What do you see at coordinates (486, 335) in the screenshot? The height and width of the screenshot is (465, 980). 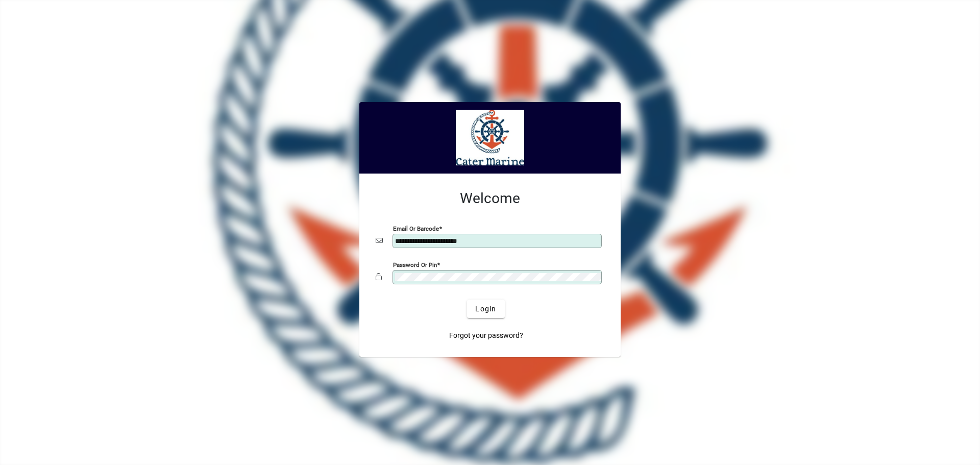 I see `a: Forgot your password?` at bounding box center [486, 335].